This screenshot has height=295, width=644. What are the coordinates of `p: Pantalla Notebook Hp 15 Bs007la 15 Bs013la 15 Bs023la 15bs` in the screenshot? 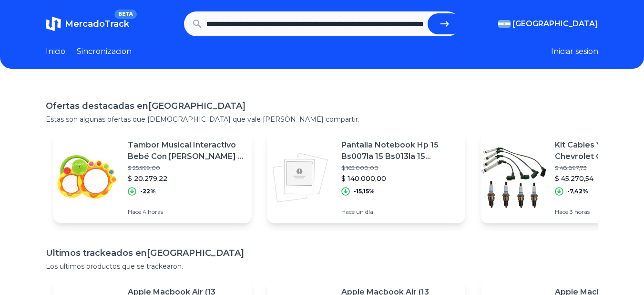 It's located at (400, 151).